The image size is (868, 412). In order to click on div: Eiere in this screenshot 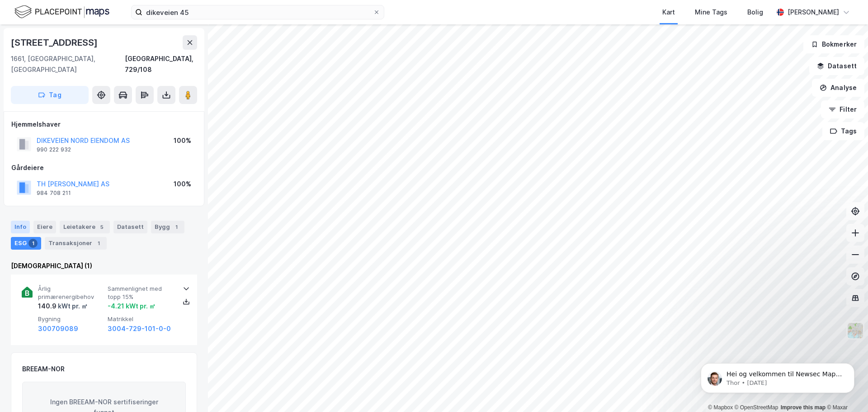, I will do `click(45, 227)`.